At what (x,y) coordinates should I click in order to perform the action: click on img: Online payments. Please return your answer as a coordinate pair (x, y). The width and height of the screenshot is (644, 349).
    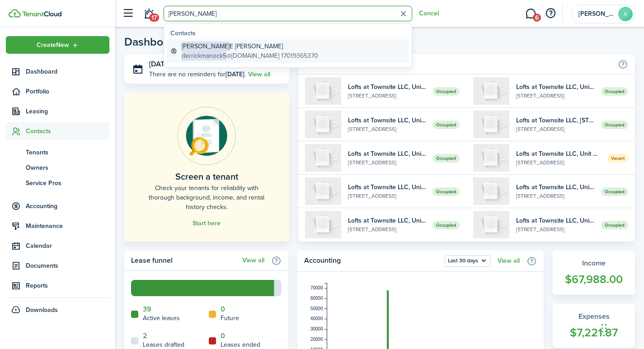
    Looking at the image, I should click on (206, 136).